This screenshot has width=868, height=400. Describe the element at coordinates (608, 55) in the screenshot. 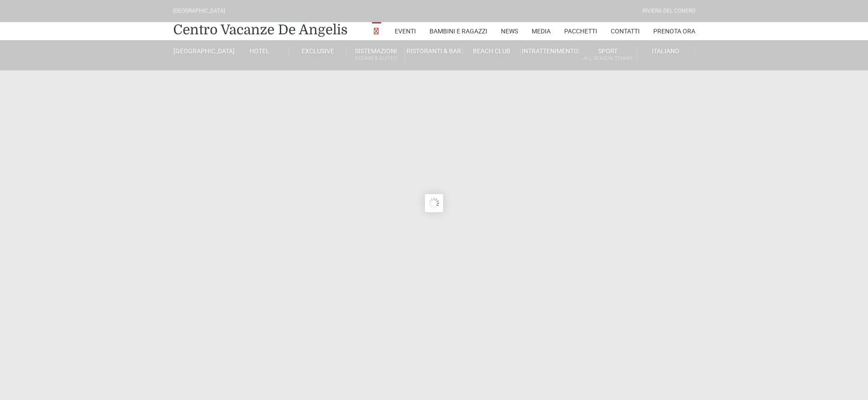

I see `a: SportAll Season Tennis` at that location.